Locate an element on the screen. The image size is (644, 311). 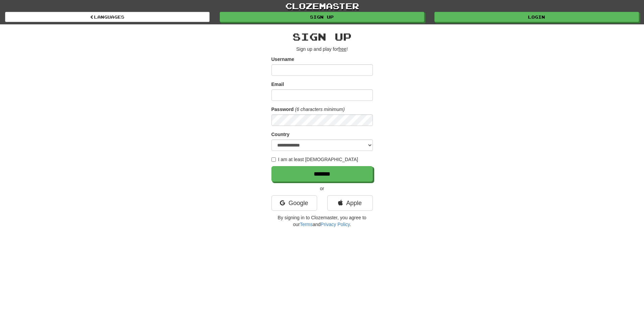
p: Sign up and play for ! is located at coordinates (322, 49).